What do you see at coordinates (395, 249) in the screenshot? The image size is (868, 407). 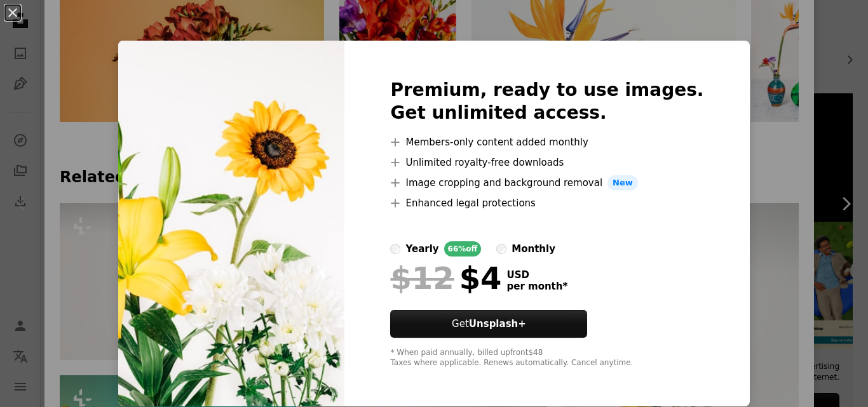 I see `input: yearly66%off` at bounding box center [395, 249].